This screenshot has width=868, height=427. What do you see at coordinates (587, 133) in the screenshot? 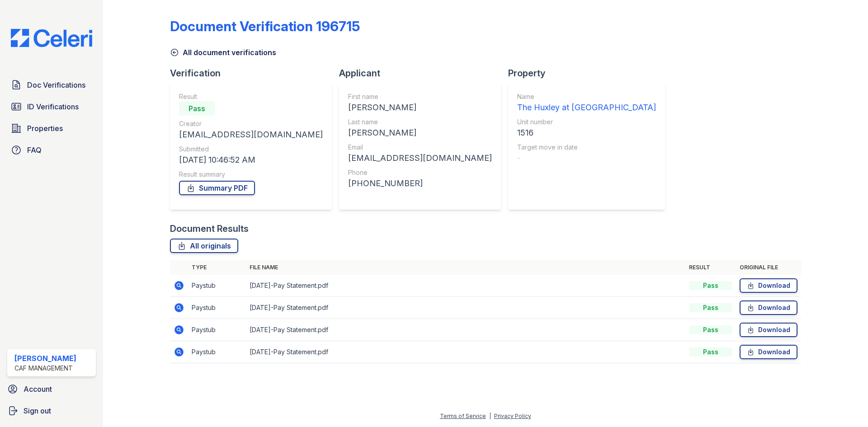
I see `div: 1516` at bounding box center [587, 133].